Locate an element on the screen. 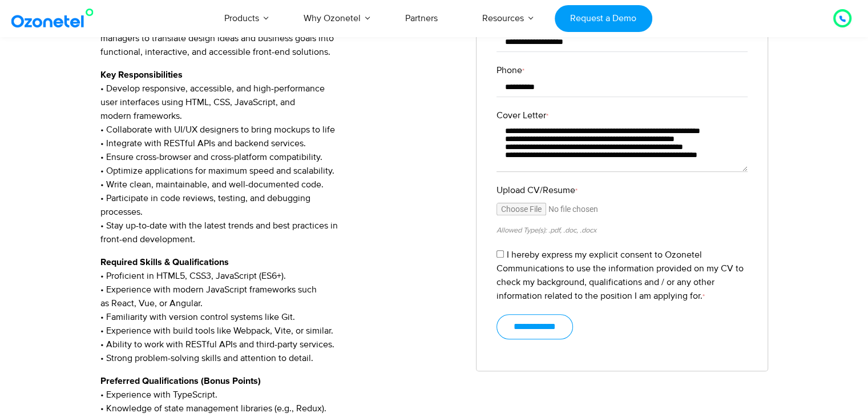  strong: Required Skills & Qualifications is located at coordinates (165, 263).